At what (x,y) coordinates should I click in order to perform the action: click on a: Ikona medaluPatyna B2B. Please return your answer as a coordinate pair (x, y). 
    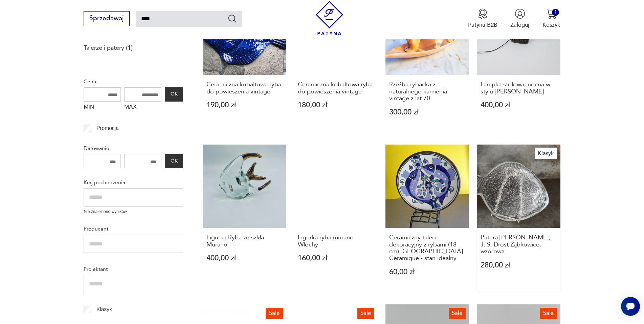
    Looking at the image, I should click on (482, 19).